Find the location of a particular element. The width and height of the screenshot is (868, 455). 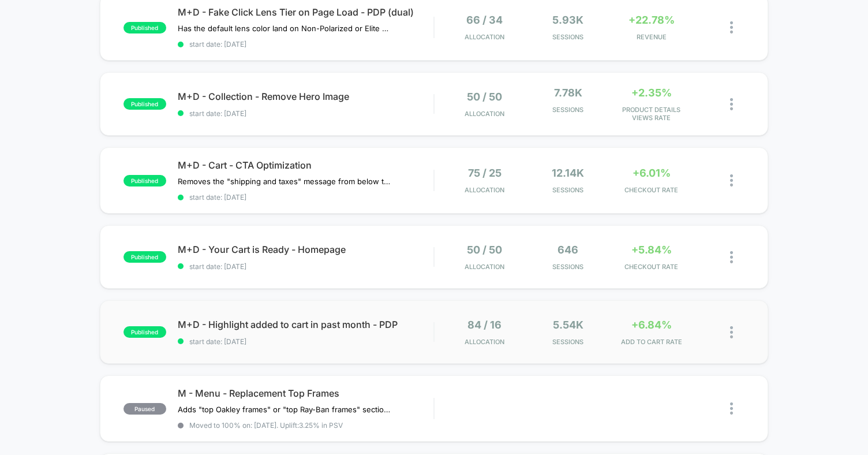

span: 646 is located at coordinates (568, 249).